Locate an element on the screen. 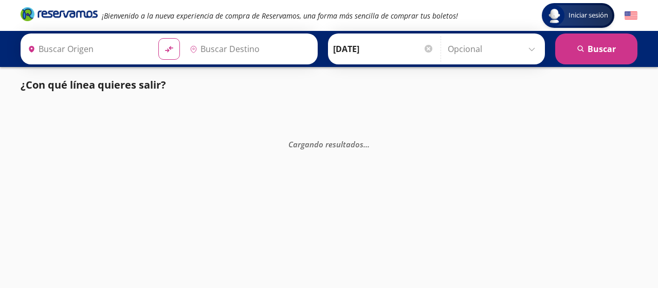 This screenshot has height=288, width=658. button: English is located at coordinates (631, 15).